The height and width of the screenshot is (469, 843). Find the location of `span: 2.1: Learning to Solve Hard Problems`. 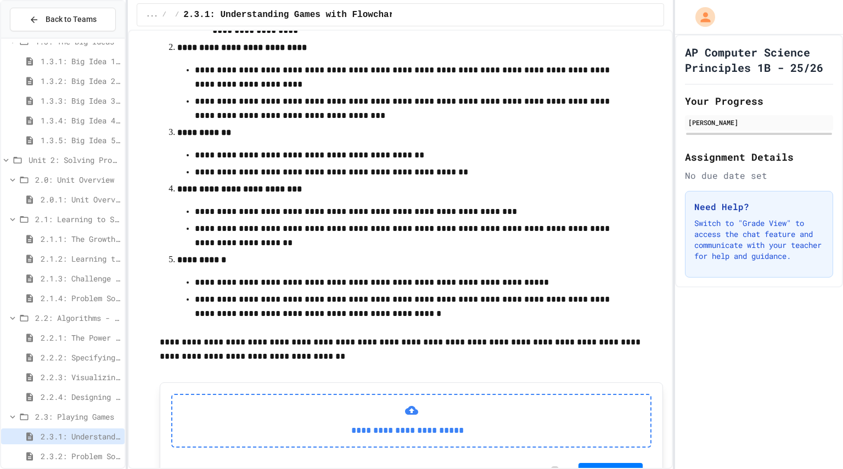

span: 2.1: Learning to Solve Hard Problems is located at coordinates (77, 219).